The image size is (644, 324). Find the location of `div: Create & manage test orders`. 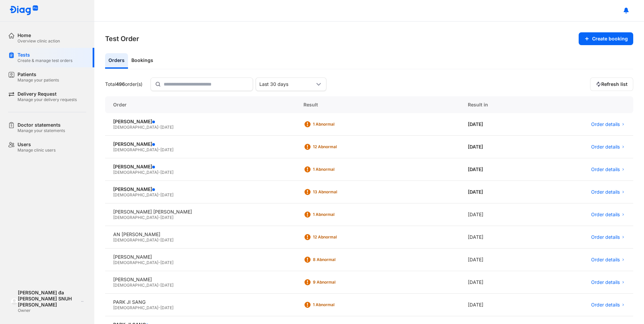

div: Create & manage test orders is located at coordinates (45, 61).